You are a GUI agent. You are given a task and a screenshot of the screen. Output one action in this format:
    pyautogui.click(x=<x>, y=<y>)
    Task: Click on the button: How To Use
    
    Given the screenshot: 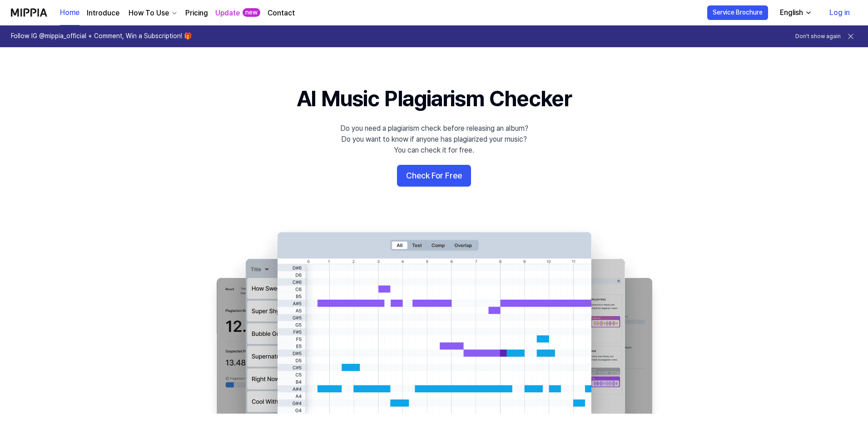 What is the action you would take?
    pyautogui.click(x=152, y=13)
    